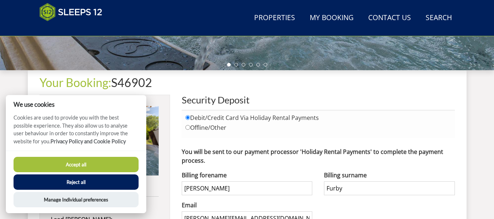 This screenshot has height=219, width=494. What do you see at coordinates (318, 118) in the screenshot?
I see `label: Debit/Credit Card Via Holiday Rental Payments` at bounding box center [318, 118].